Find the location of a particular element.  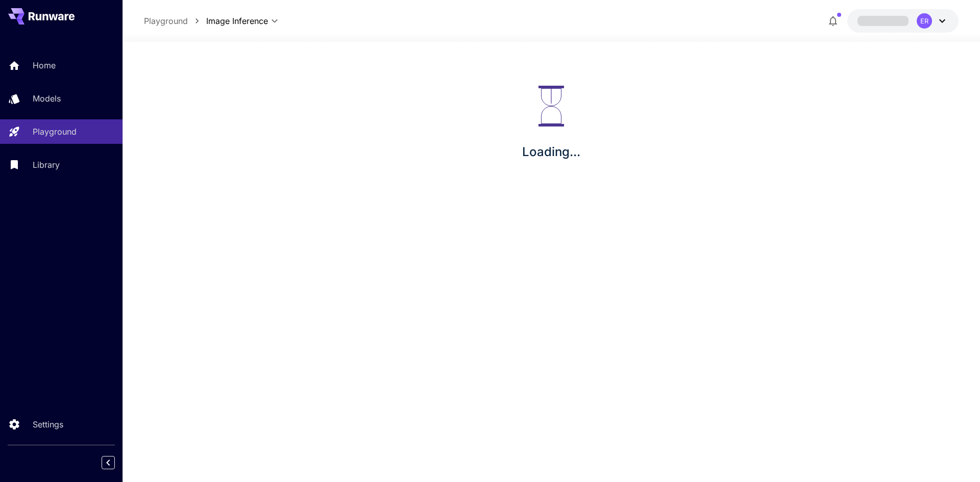

div: Collapse sidebar is located at coordinates (116, 463).